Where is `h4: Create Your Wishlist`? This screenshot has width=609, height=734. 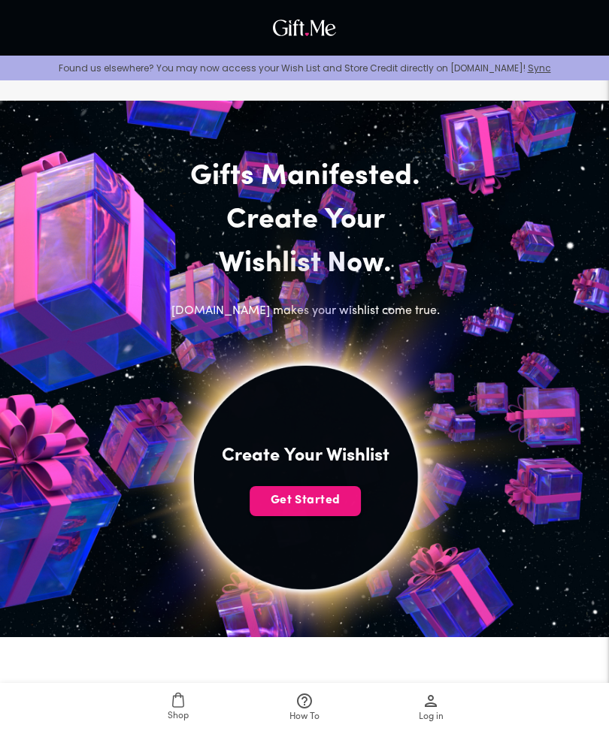
h4: Create Your Wishlist is located at coordinates (305, 456).